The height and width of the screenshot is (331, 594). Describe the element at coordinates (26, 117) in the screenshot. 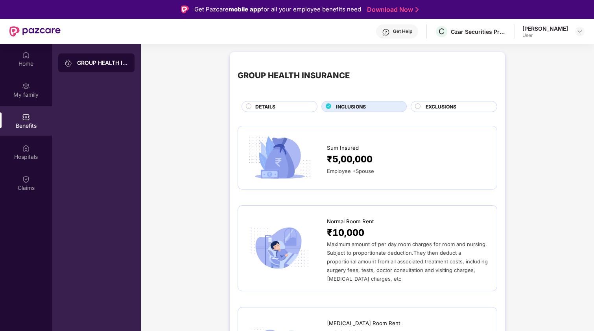

I see `img: svg+xml;base64,PHN2ZyBpZD0iQmVuZWZpdHMiIHhtbG5zPSJodHRwOi8vd3d3LnczLm9yZy8yMDAwL3N2ZyIgd2lkdGg9Ij...` at that location.